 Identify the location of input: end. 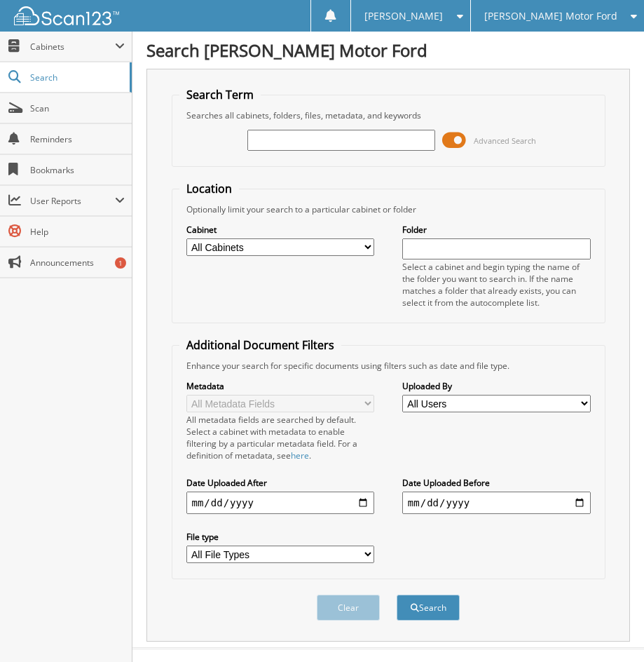
(496, 503).